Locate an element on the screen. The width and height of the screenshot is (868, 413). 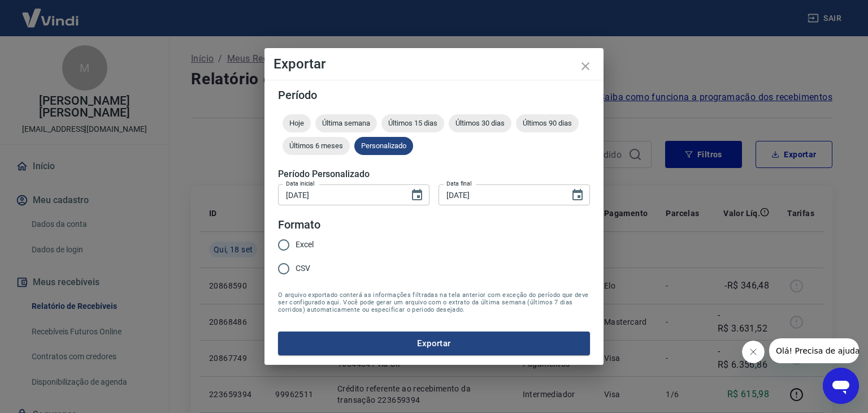
h5: Período Personalizado is located at coordinates (434, 174).